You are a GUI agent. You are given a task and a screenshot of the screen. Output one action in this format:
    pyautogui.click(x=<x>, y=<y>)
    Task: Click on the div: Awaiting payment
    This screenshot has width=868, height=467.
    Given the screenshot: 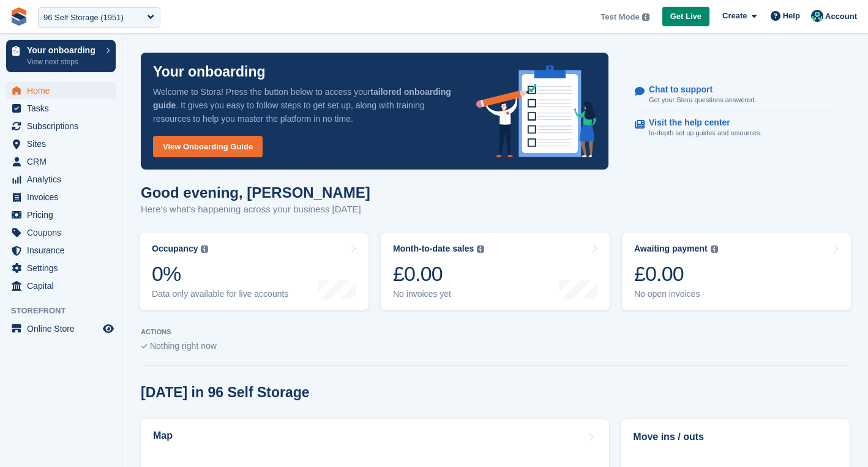 What is the action you would take?
    pyautogui.click(x=671, y=249)
    